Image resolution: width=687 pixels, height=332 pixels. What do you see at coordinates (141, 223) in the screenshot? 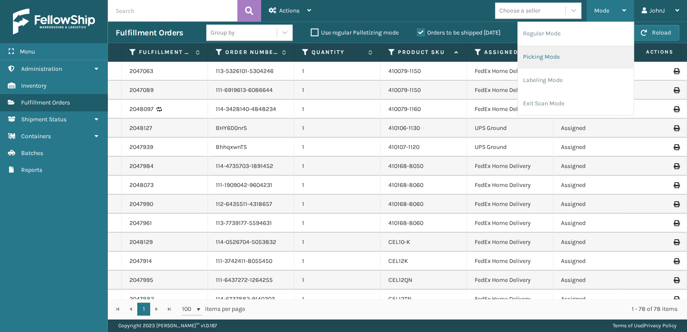
I see `a: 2047961` at bounding box center [141, 223].